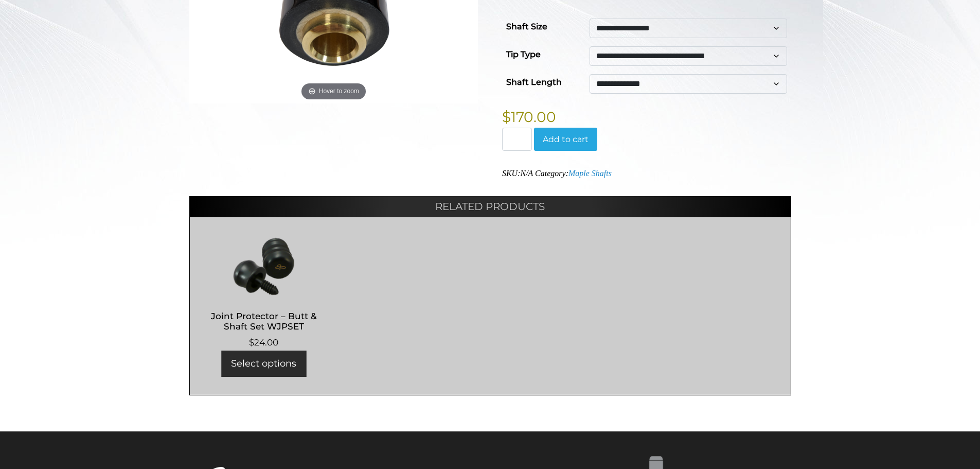  What do you see at coordinates (264, 342) in the screenshot?
I see `bdi: 24.00` at bounding box center [264, 342].